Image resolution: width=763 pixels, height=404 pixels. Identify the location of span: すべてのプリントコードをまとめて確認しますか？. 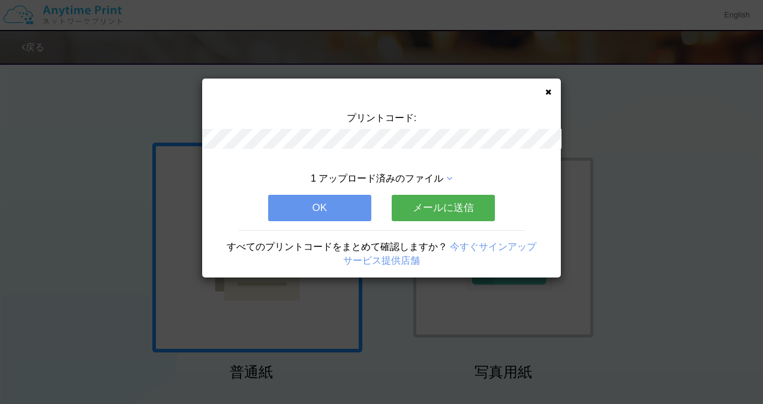
(337, 246).